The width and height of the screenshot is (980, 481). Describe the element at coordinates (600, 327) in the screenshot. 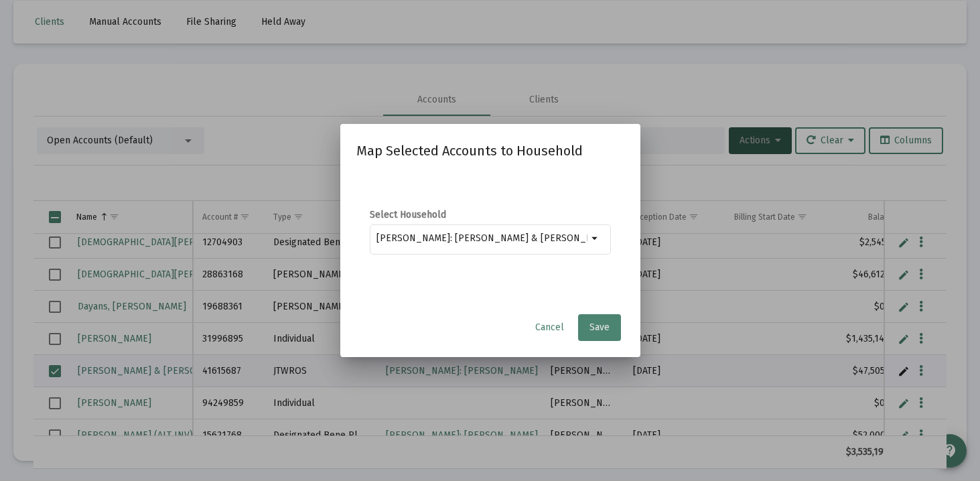

I see `span: Save` at that location.